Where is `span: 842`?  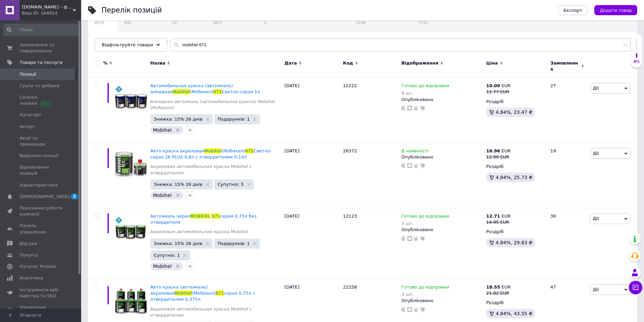
span: 842 is located at coordinates (138, 22).